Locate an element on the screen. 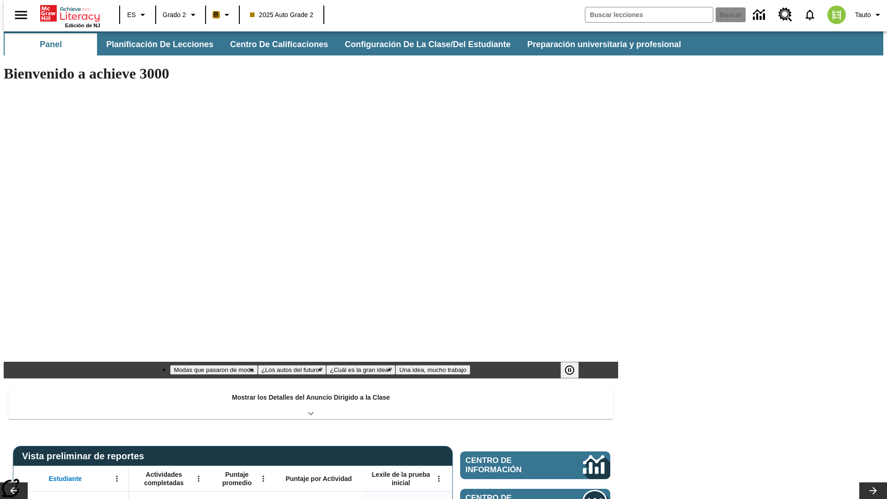 This screenshot has width=887, height=499. h1: Bienvenido a achieve 3000 is located at coordinates (311, 73).